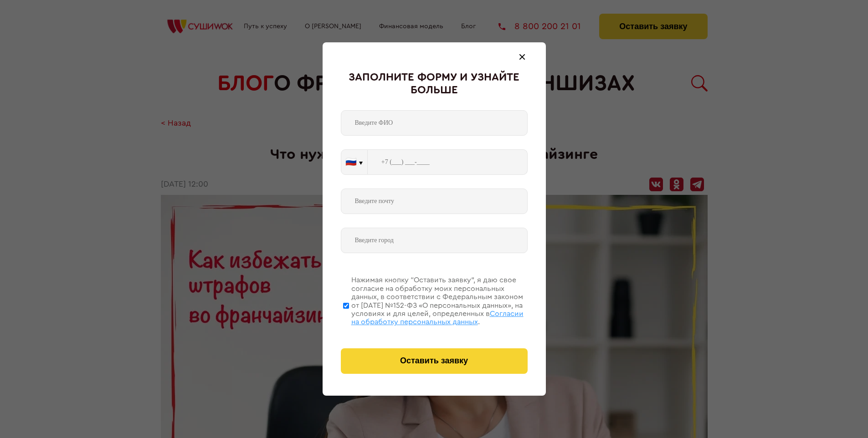 This screenshot has width=868, height=438. I want to click on button: Оставить заявку, so click(434, 361).